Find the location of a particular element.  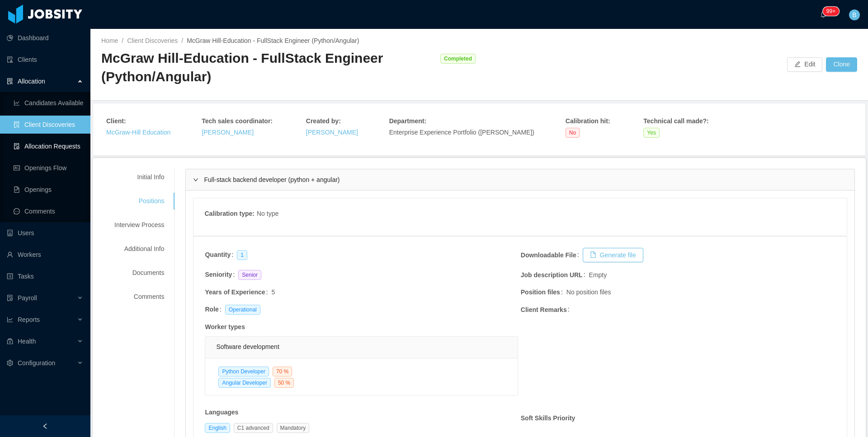

a: icon: profileTasks is located at coordinates (45, 276).